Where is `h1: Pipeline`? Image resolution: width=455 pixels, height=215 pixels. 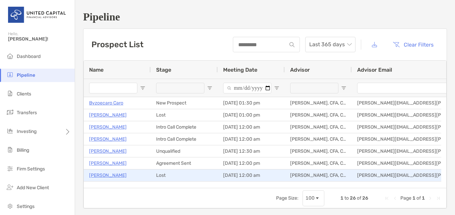 h1: Pipeline is located at coordinates (265, 17).